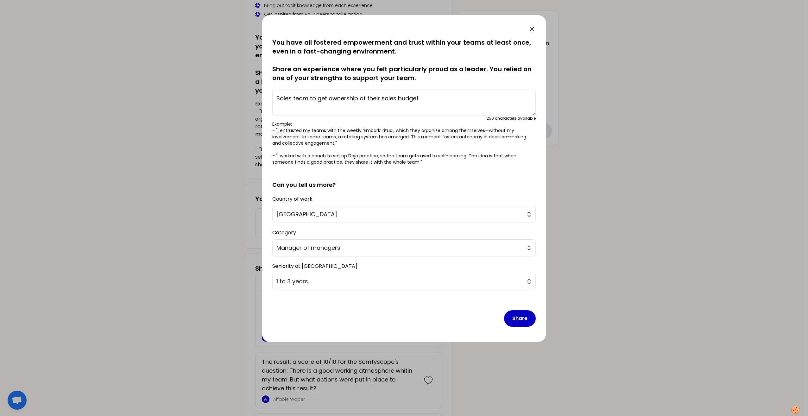  What do you see at coordinates (404, 60) in the screenshot?
I see `p: You have all fostered empowerment and trust within your teams at least once, even in a fast-chang...` at bounding box center [404, 60].